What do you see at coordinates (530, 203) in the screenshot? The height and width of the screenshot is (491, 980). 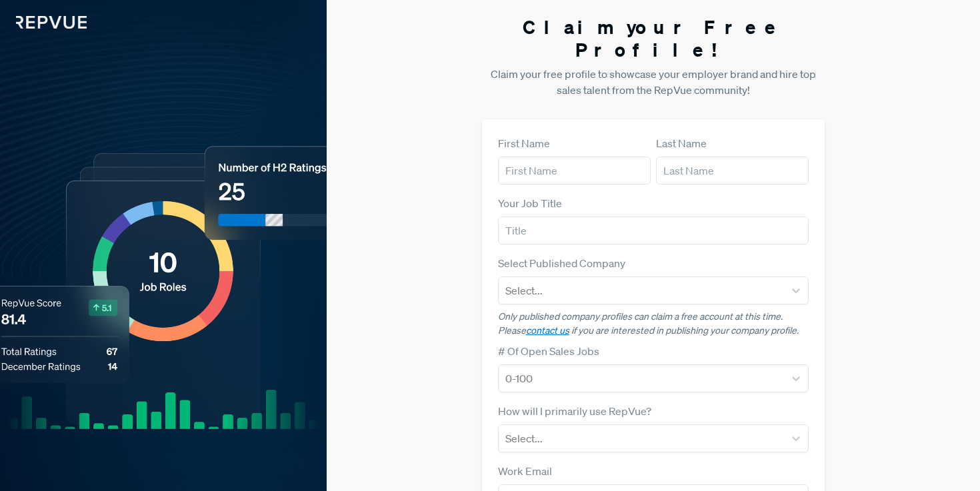 I see `label: Your Job Title` at bounding box center [530, 203].